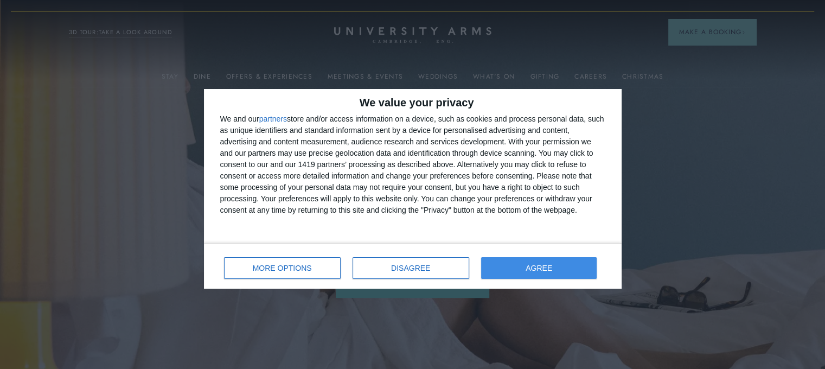  What do you see at coordinates (282, 268) in the screenshot?
I see `button: MORE OPTIONS` at bounding box center [282, 268].